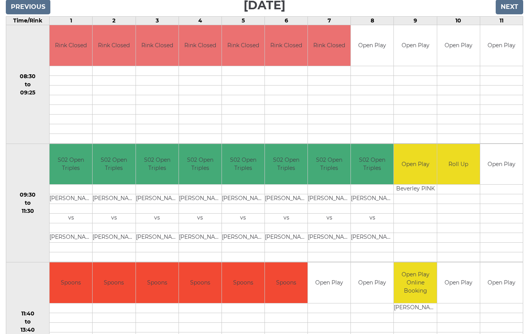 The width and height of the screenshot is (529, 334). Describe the element at coordinates (372, 21) in the screenshot. I see `td: 8` at that location.